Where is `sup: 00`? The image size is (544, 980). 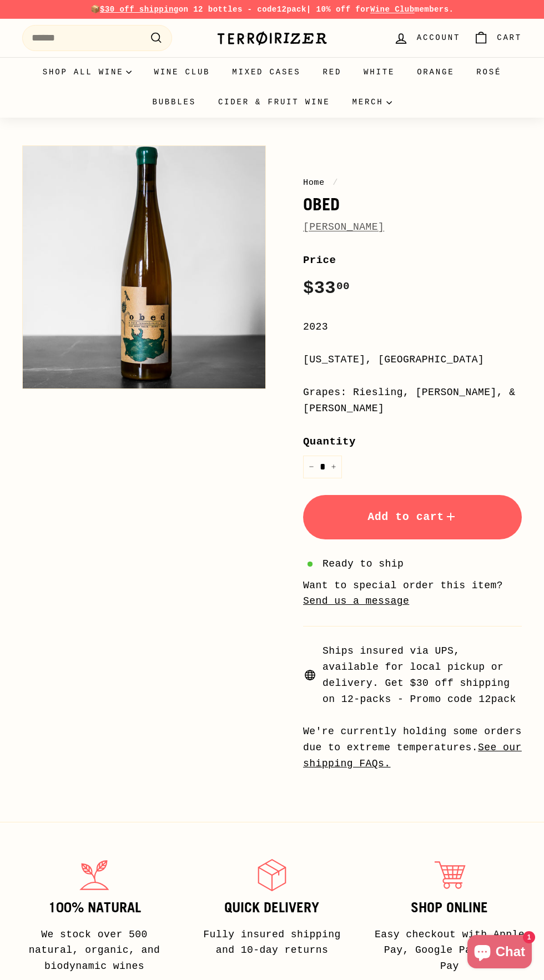
sup: 00 is located at coordinates (343, 286).